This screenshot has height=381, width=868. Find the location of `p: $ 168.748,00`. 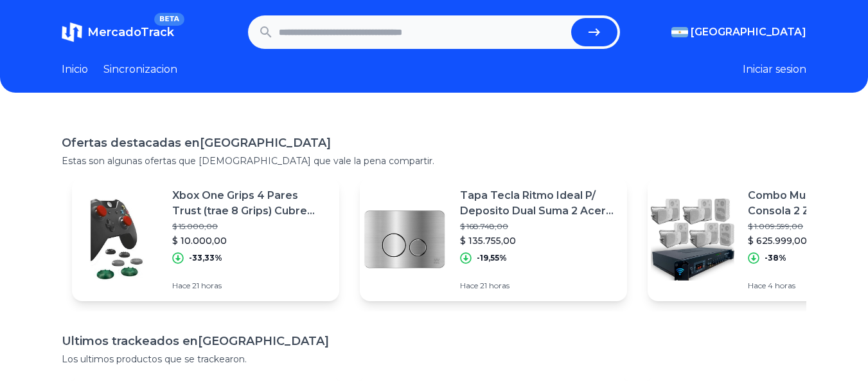

p: $ 168.748,00 is located at coordinates (538, 226).